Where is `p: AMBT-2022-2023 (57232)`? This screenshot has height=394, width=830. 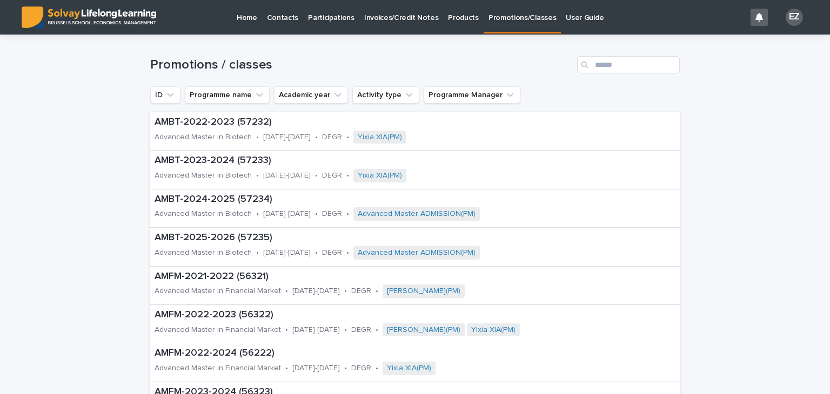
p: AMBT-2022-2023 (57232) is located at coordinates (340, 123).